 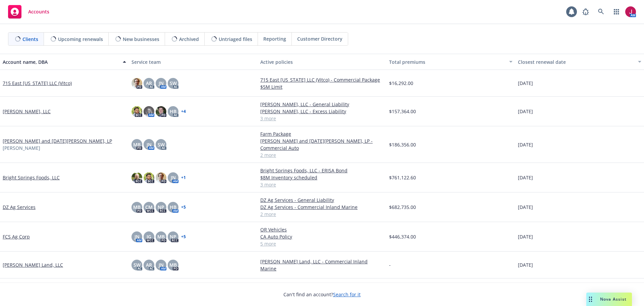 I want to click on span: CM, so click(x=149, y=207).